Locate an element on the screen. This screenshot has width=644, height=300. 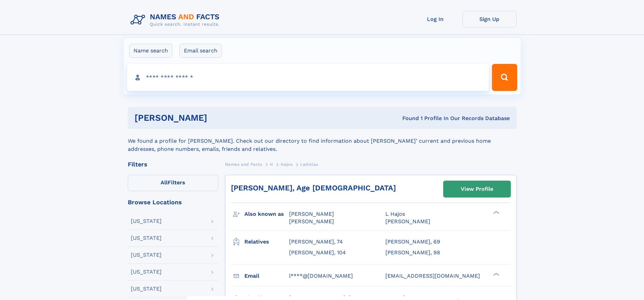
div: Found 1 Profile In Our Records Database is located at coordinates (407, 118).